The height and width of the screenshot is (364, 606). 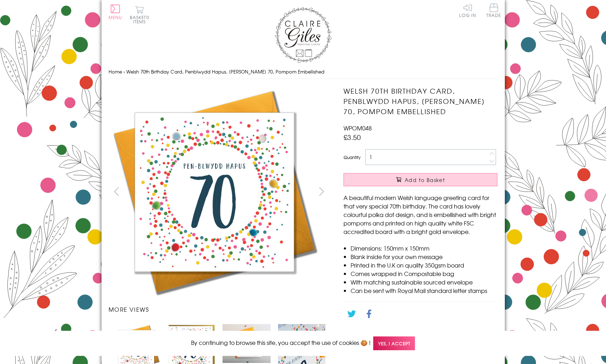 What do you see at coordinates (352, 157) in the screenshot?
I see `label: Quantity` at bounding box center [352, 157].